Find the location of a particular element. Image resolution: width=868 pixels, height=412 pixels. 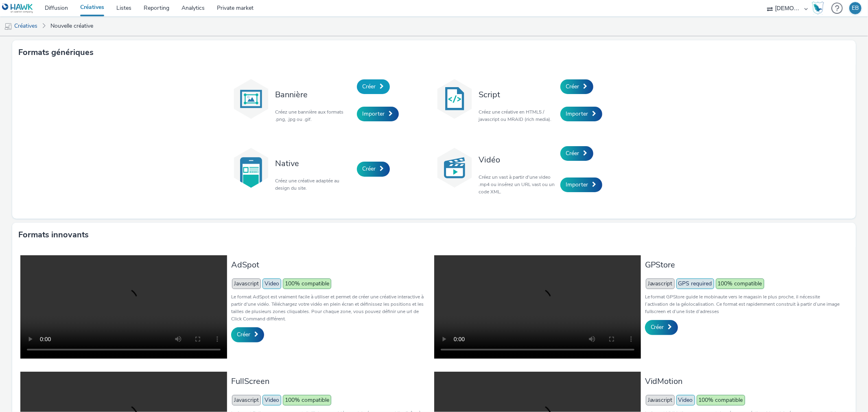

img: native.svg is located at coordinates (251, 167).